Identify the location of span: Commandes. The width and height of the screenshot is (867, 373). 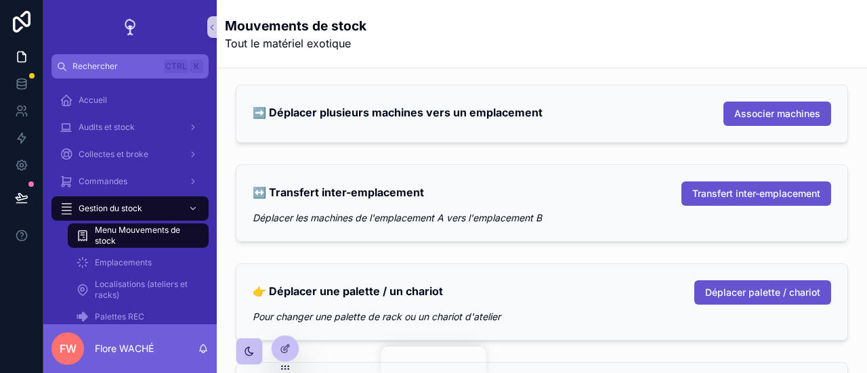
(103, 181).